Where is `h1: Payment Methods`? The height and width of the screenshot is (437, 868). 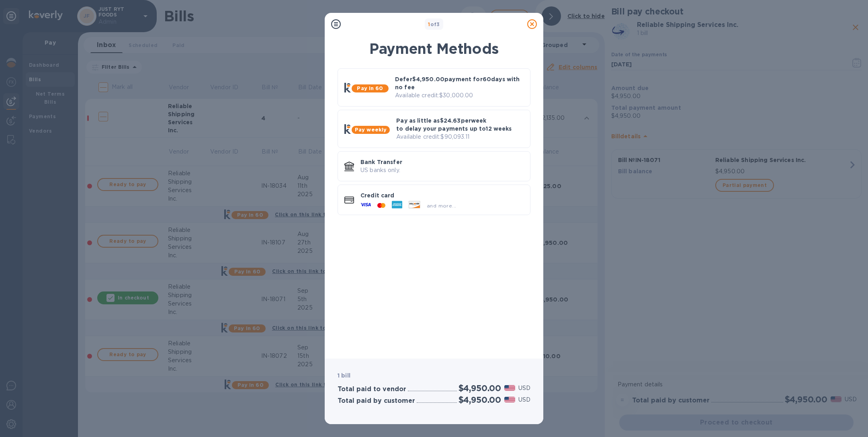
h1: Payment Methods is located at coordinates (434, 48).